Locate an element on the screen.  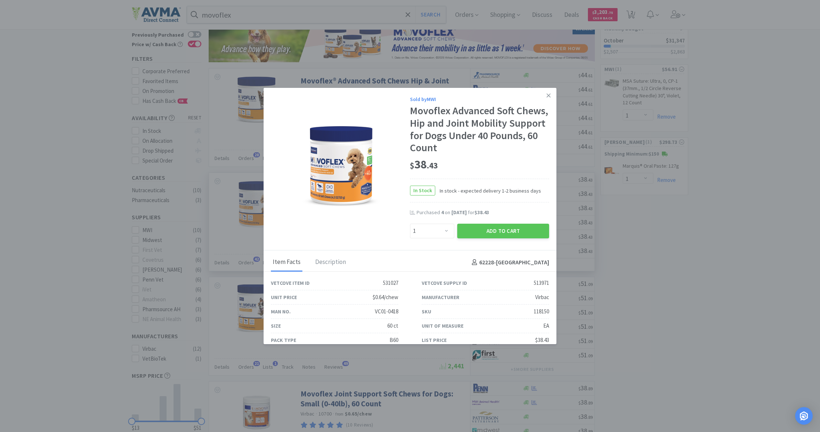
div: EA is located at coordinates (546, 326).